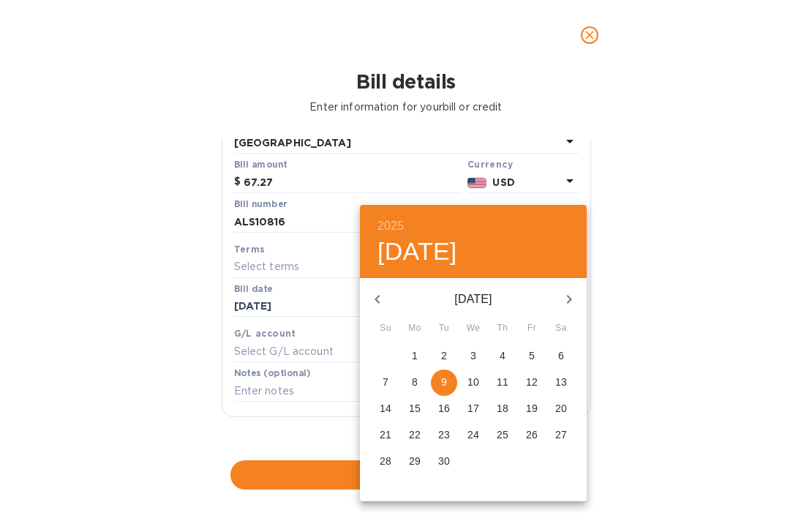  Describe the element at coordinates (386, 461) in the screenshot. I see `p: 28` at that location.